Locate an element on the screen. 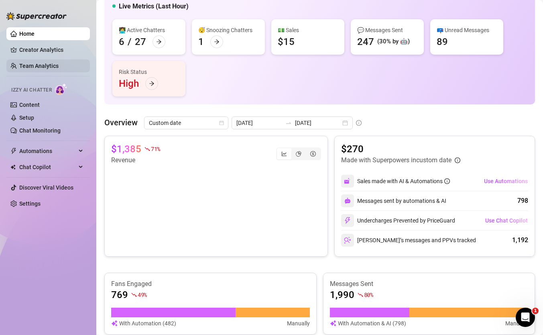 The image size is (543, 335). span: 49 % is located at coordinates (142, 294).